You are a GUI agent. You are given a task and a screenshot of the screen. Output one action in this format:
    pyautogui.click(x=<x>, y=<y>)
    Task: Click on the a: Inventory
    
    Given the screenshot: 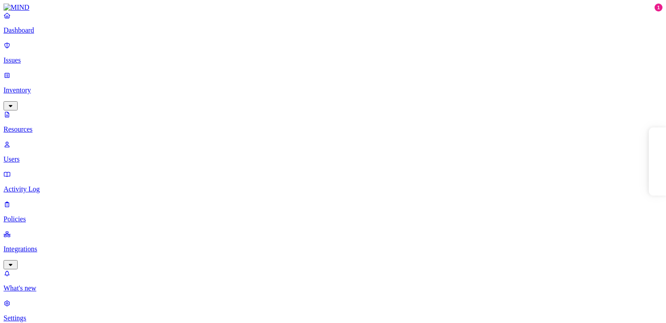 What is the action you would take?
    pyautogui.click(x=333, y=90)
    